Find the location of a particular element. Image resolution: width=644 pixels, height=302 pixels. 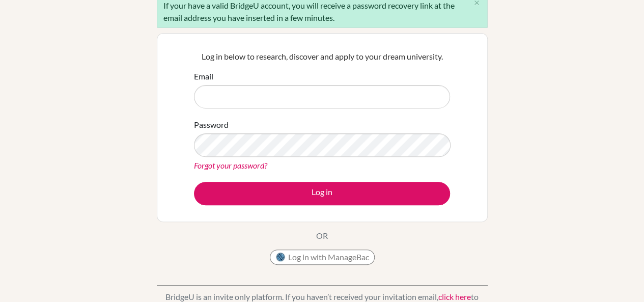

button: Log in is located at coordinates (321, 194).